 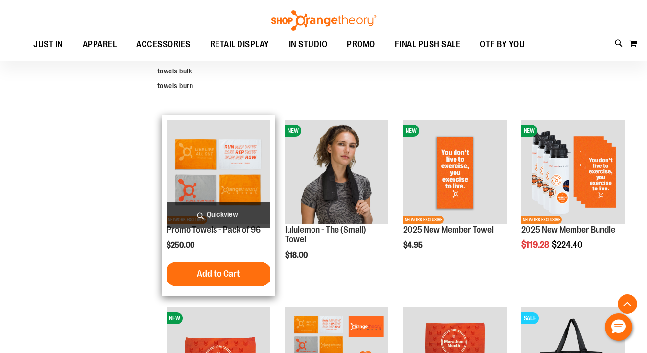 What do you see at coordinates (181, 245) in the screenshot?
I see `span: $250.00` at bounding box center [181, 245].